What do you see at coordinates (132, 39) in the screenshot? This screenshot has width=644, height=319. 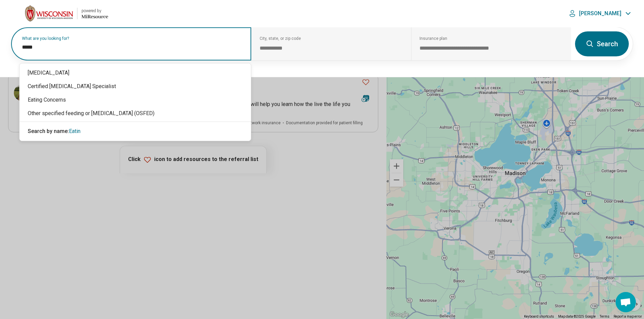 I see `label: What are you looking for?` at bounding box center [132, 39].